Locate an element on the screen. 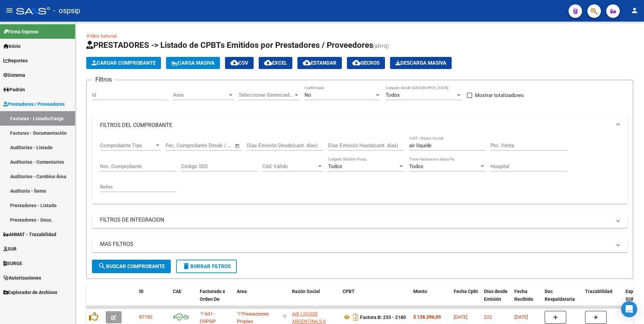  span: Seleccionar Gerenciador is located at coordinates (266, 95).